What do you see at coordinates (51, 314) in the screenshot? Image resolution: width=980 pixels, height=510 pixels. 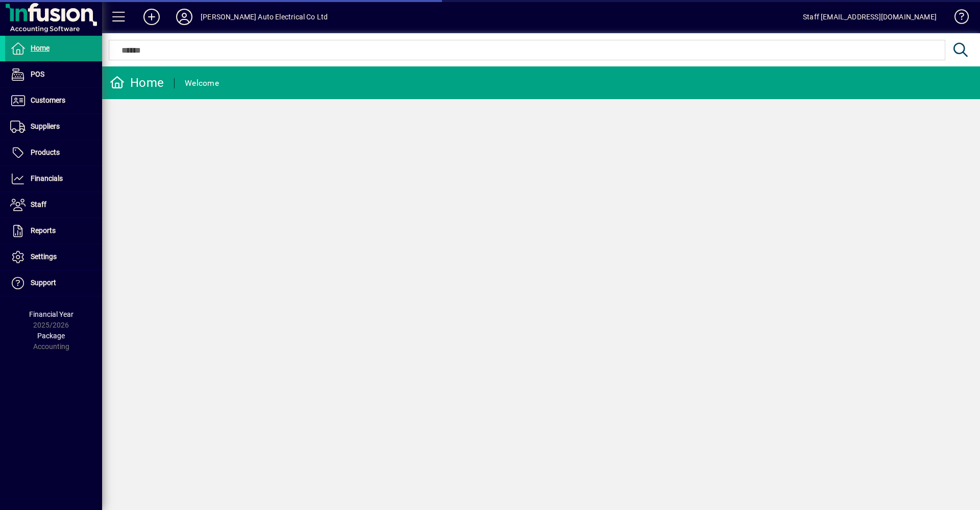 I see `span: Financial Year` at bounding box center [51, 314].